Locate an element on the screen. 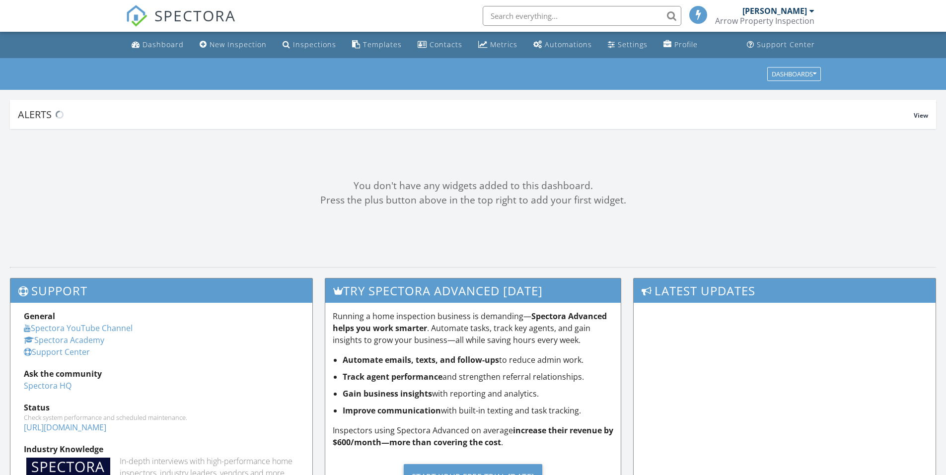 This screenshot has width=946, height=475. a: Automations (Basic) is located at coordinates (562, 45).